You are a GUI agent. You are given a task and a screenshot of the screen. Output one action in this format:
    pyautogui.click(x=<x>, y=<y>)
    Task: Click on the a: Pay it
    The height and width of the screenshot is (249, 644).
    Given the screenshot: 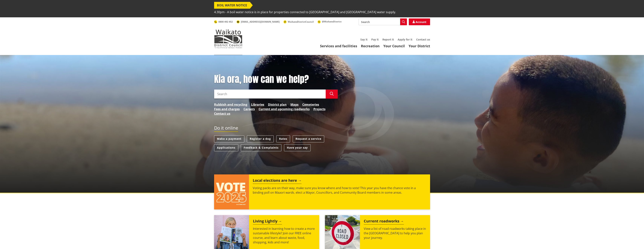 What is the action you would take?
    pyautogui.click(x=375, y=39)
    